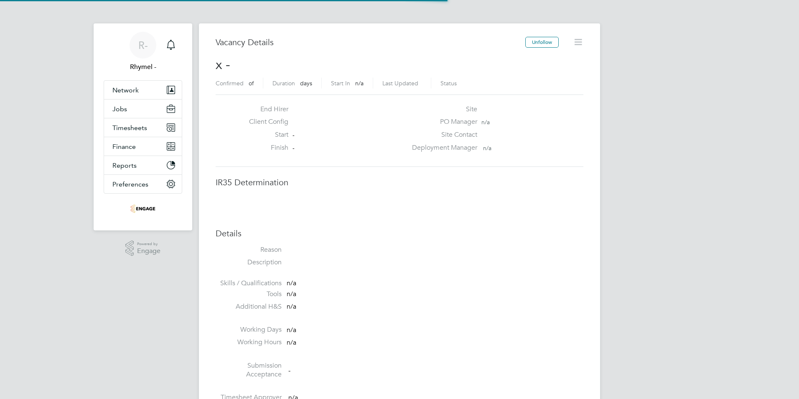 This screenshot has height=399, width=799. What do you see at coordinates (143, 90) in the screenshot?
I see `button: Network` at bounding box center [143, 90].